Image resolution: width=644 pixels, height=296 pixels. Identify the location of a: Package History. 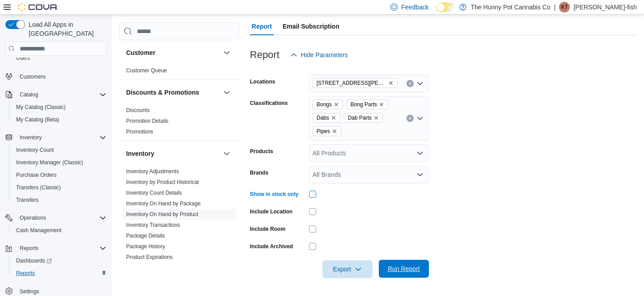
(145, 247).